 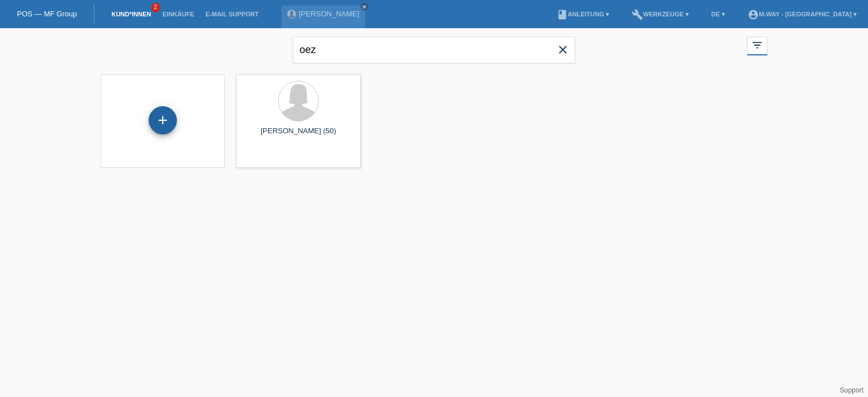 I want to click on div: Kund*in hinzufügen, so click(x=162, y=120).